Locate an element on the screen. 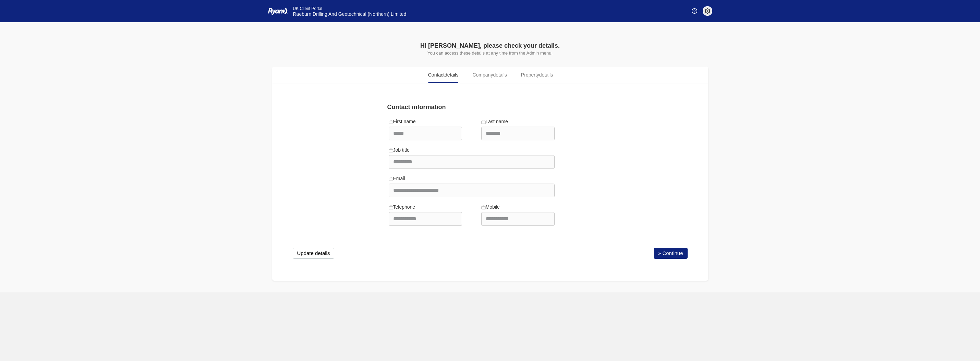 This screenshot has height=361, width=980. label: First name is located at coordinates (402, 121).